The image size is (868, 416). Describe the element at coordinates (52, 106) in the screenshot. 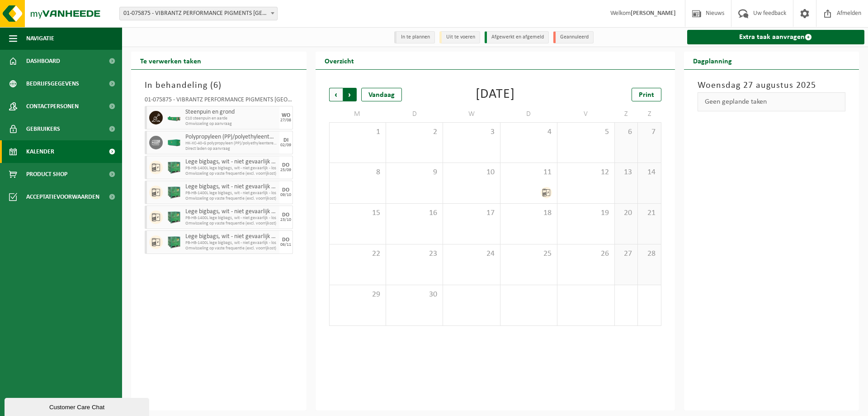

I see `span: Contactpersonen` at that location.